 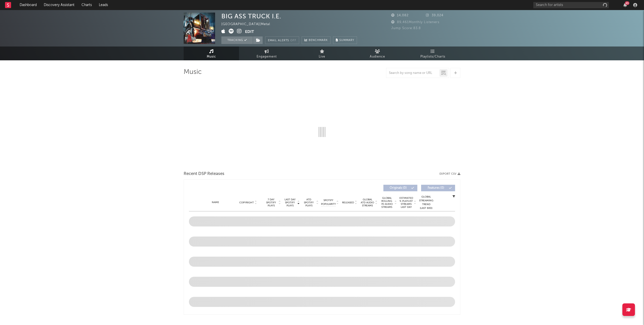 What do you see at coordinates (449, 174) in the screenshot?
I see `button: Export CSV` at bounding box center [449, 174].